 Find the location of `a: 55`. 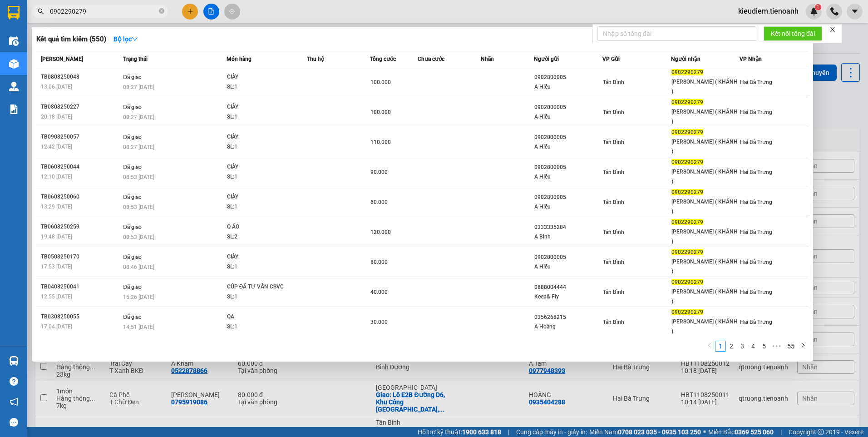

a: 55 is located at coordinates (791, 346).